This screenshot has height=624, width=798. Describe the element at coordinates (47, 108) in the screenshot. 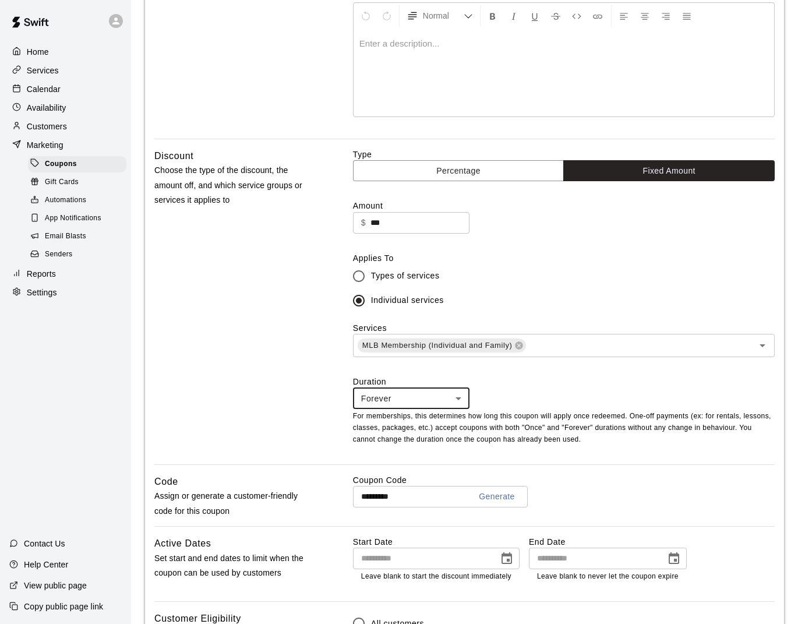

I see `p: Availability` at that location.